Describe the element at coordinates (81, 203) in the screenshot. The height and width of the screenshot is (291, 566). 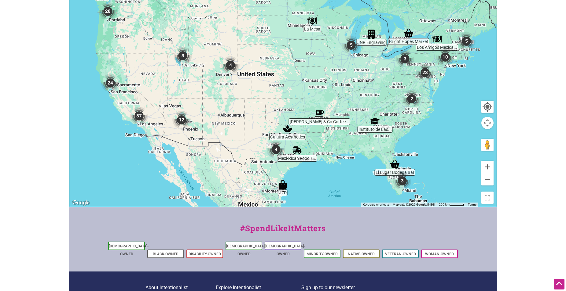
I see `a: Open this area in Google Maps (opens a new window)` at that location.